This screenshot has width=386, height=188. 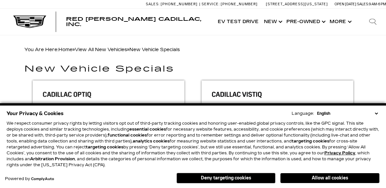 What do you see at coordinates (52, 159) in the screenshot?
I see `strong: Arbitration Provision` at bounding box center [52, 159].